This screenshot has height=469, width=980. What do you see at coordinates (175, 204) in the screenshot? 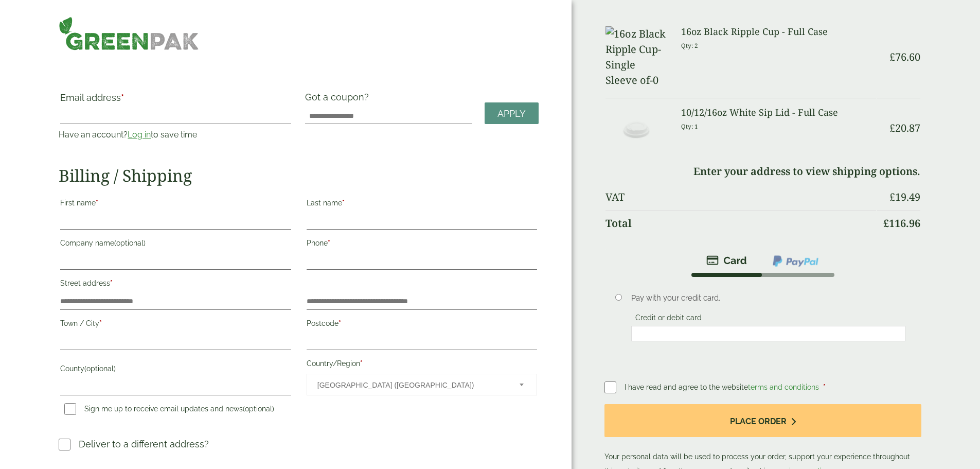
I see `label: First name` at bounding box center [175, 204].